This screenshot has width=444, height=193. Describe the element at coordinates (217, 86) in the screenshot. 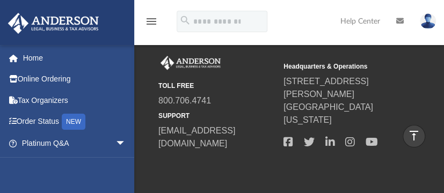

I see `small: TOLL FREE` at that location.